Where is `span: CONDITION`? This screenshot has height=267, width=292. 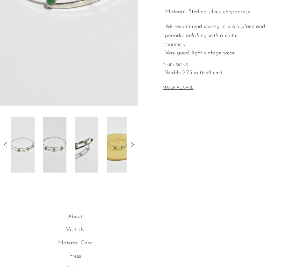
span: CONDITION is located at coordinates (223, 46).